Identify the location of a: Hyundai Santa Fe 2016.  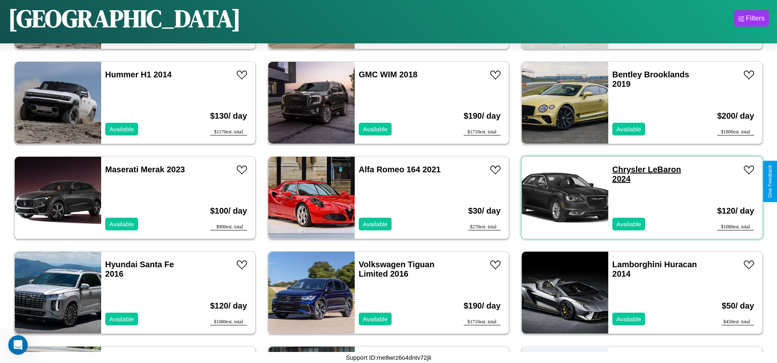
(140, 269).